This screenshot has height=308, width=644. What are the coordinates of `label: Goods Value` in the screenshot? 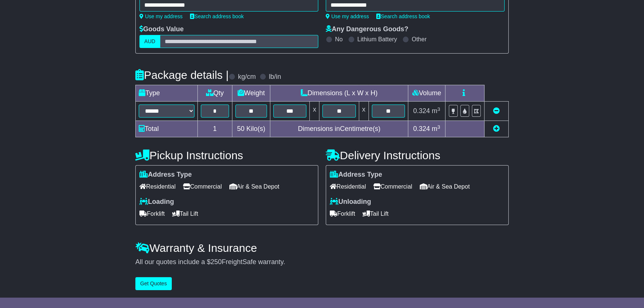 It's located at (162, 30).